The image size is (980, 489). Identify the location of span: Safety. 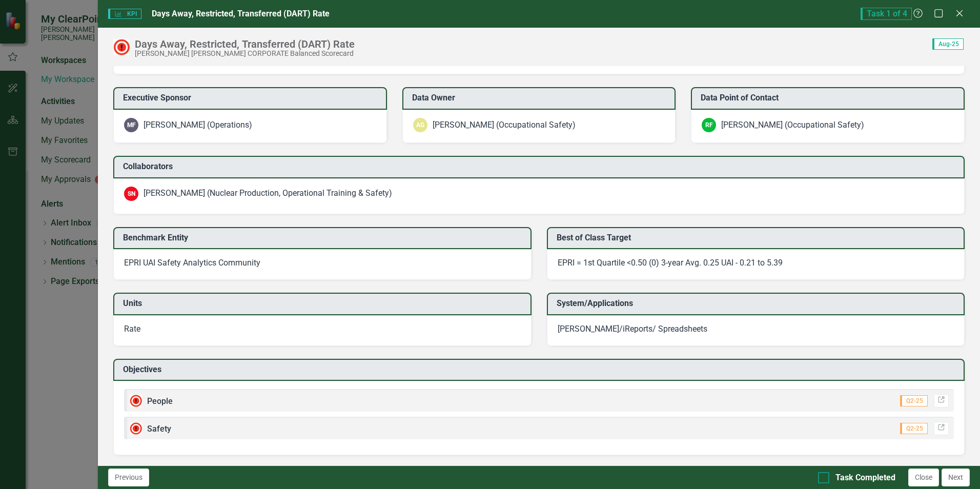
(159, 428).